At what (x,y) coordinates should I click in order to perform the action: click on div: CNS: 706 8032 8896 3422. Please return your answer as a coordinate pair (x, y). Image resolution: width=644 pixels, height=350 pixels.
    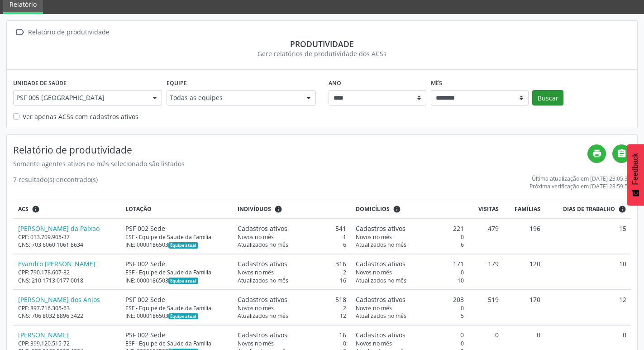
    Looking at the image, I should click on (67, 316).